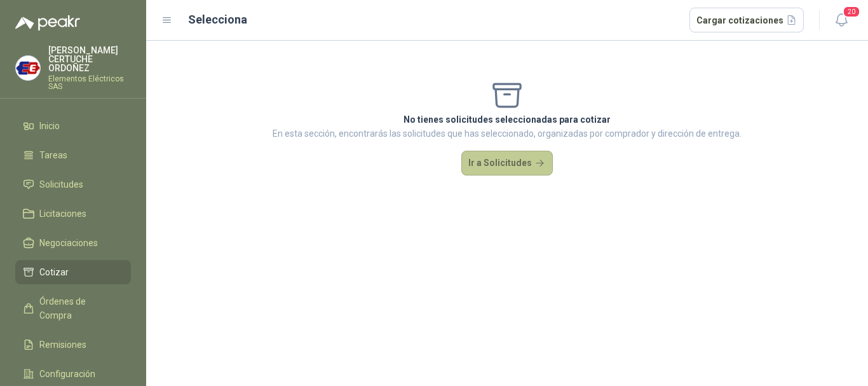 Image resolution: width=868 pixels, height=386 pixels. I want to click on a: Remisiones, so click(73, 344).